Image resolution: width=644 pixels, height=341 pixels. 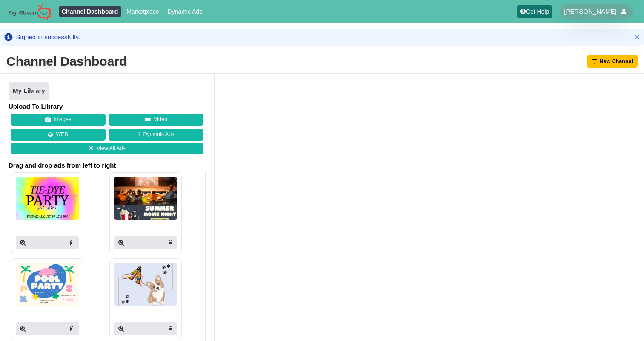 I want to click on button: New Channel, so click(x=612, y=61).